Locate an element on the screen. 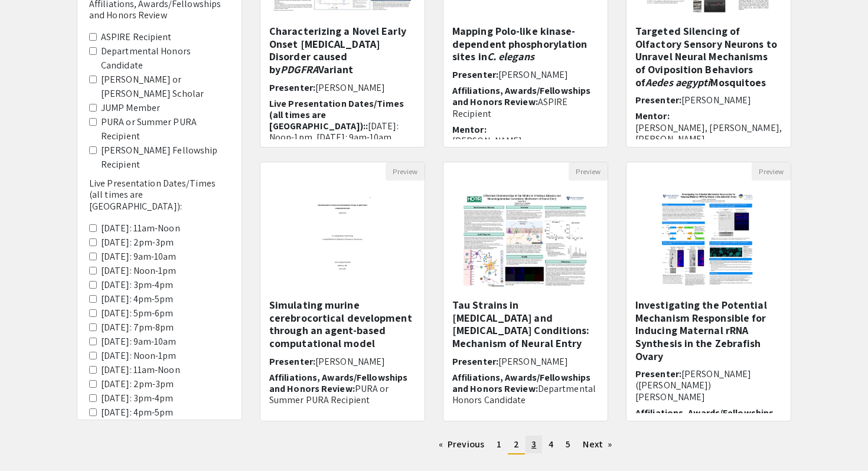  img: <p>Simulating murine cerebrocortical development through an agent-based computational model</p> is located at coordinates (342, 239).